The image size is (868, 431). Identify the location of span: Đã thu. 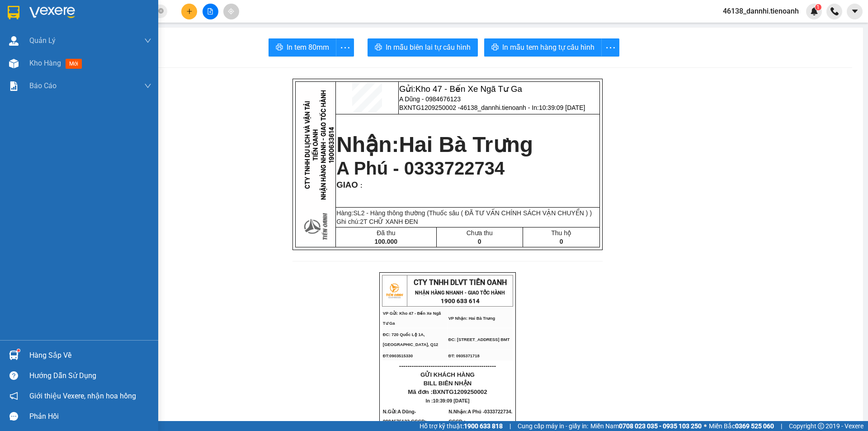
(386, 233).